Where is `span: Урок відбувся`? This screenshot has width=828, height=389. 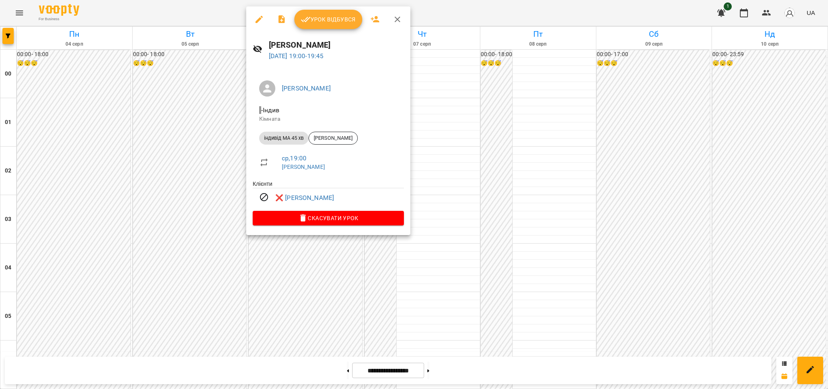 span: Урок відбувся is located at coordinates (328, 19).